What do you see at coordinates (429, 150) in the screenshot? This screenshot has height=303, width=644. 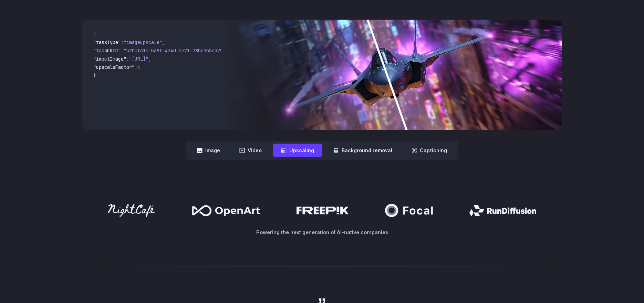 I see `button: Captioning` at bounding box center [429, 150].